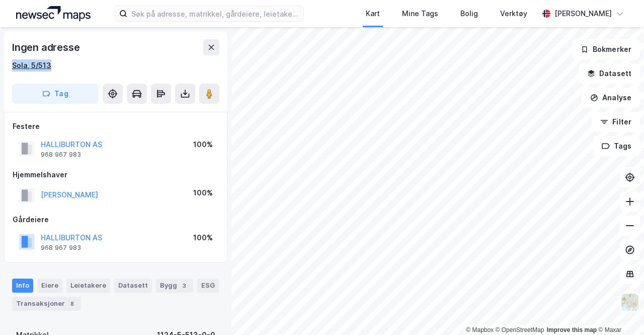  What do you see at coordinates (47, 48) in the screenshot?
I see `div: Ingen adresse` at bounding box center [47, 48].